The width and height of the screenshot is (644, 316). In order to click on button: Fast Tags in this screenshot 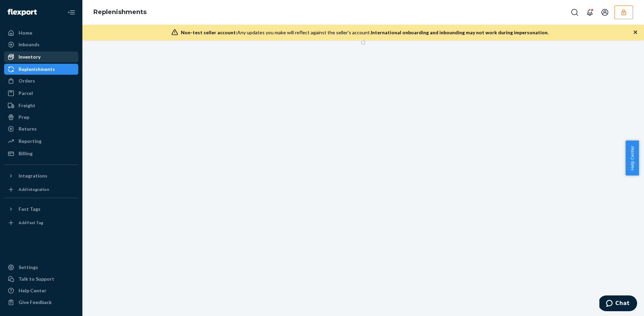, I will do `click(41, 209)`.